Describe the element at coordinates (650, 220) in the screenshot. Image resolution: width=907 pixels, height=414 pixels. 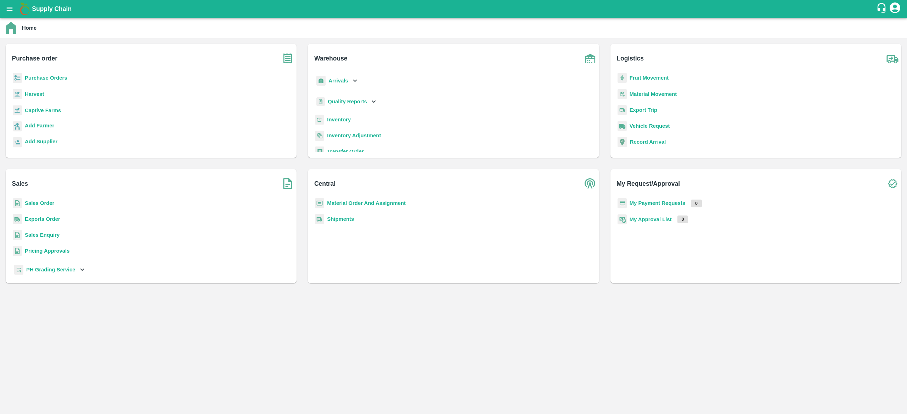
I see `a: My Approval List` at that location.